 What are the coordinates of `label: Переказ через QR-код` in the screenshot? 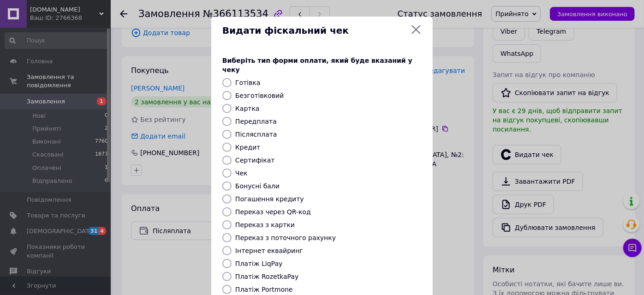 It's located at (273, 211).